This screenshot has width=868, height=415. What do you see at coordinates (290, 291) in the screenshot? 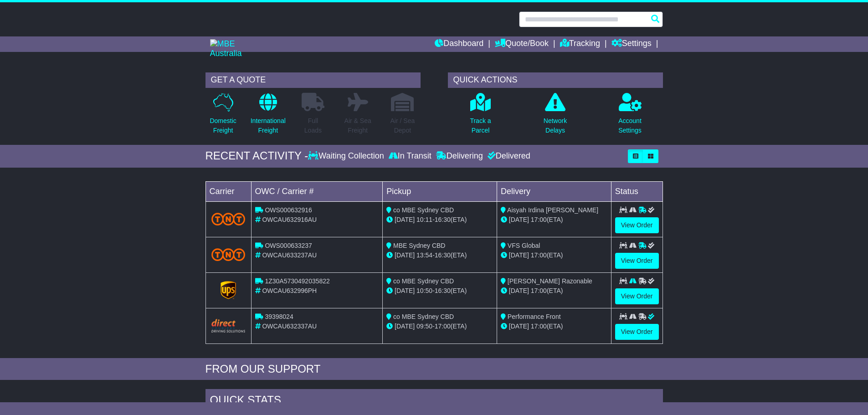
I see `span: OWCAU632996PH` at bounding box center [290, 291].